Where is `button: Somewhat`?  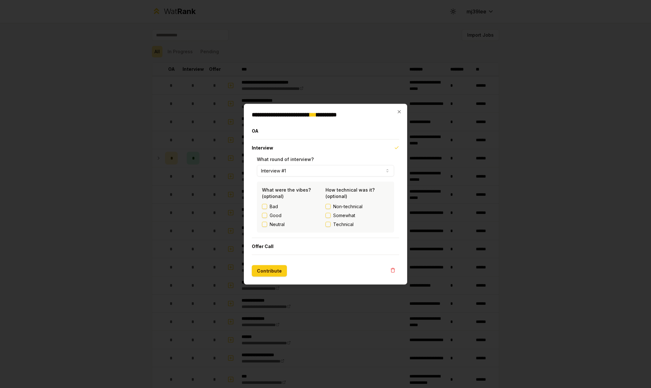
button: Somewhat is located at coordinates (328, 215).